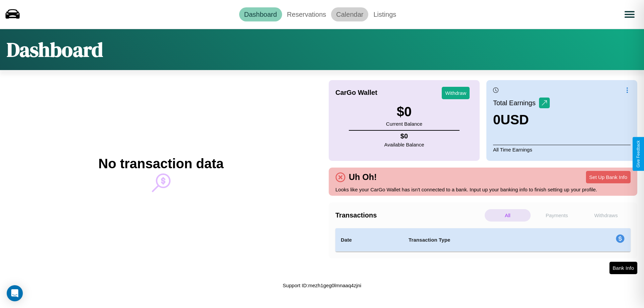 The image size is (644, 308). What do you see at coordinates (608, 177) in the screenshot?
I see `button: Set Up Bank Info` at bounding box center [608, 177].